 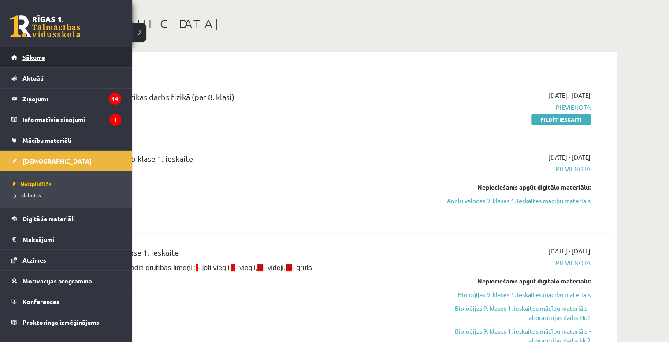 I want to click on span: Neizpildītās, so click(x=31, y=184).